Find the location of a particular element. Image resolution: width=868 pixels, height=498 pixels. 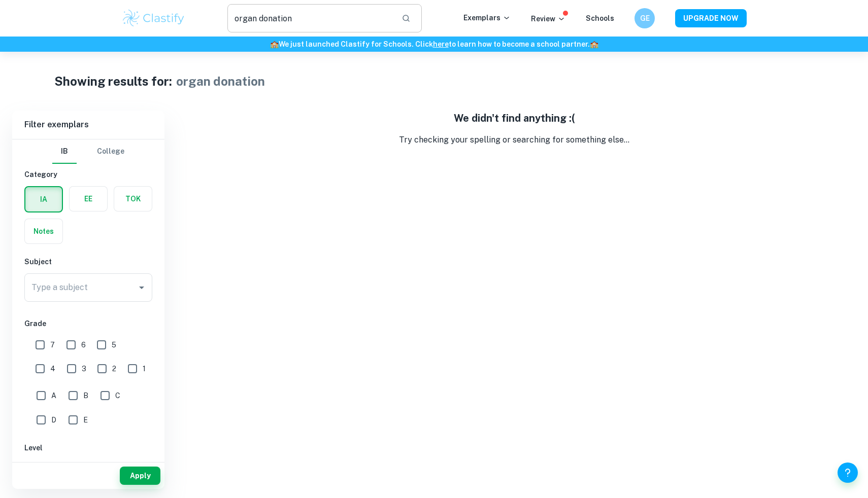

button: Open is located at coordinates (142, 288).